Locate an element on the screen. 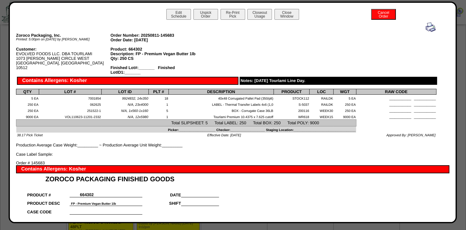  div: Product: 664302 is located at coordinates (158, 49).